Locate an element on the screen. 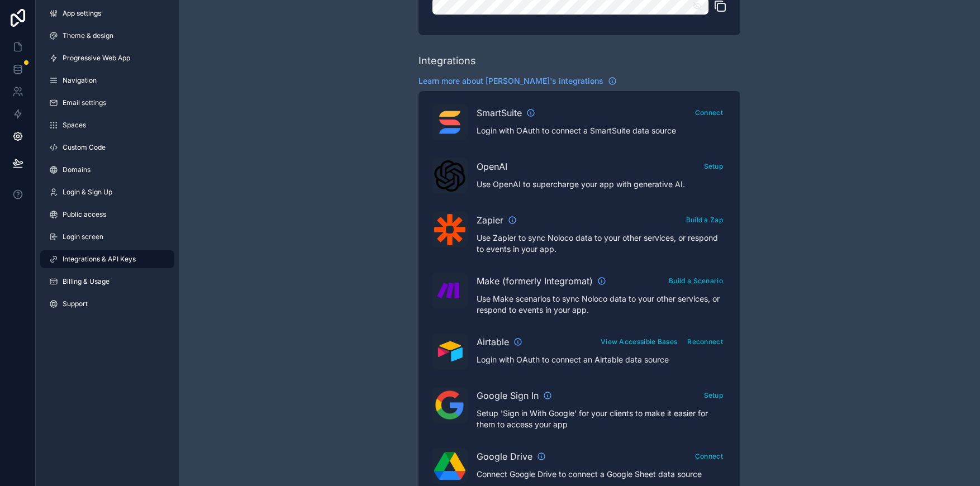 The width and height of the screenshot is (980, 486). button: Build a Scenario is located at coordinates (696, 280).